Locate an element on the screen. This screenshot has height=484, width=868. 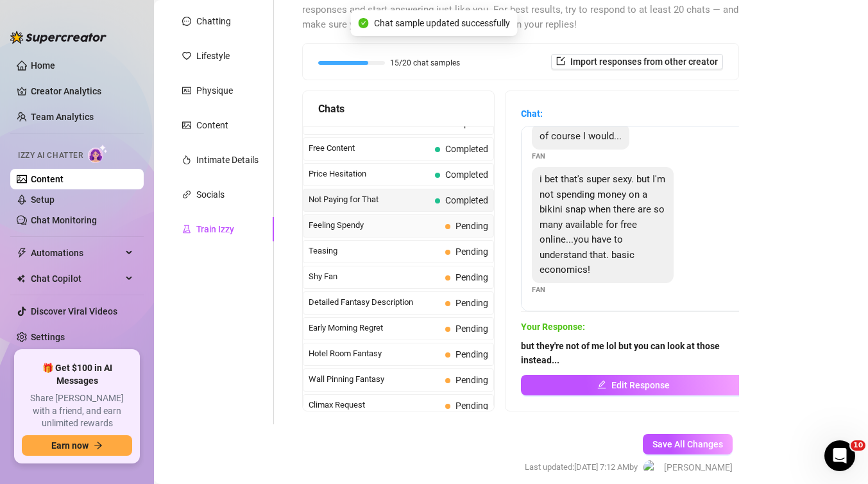
a: Discover Viral Videos is located at coordinates (74, 311).